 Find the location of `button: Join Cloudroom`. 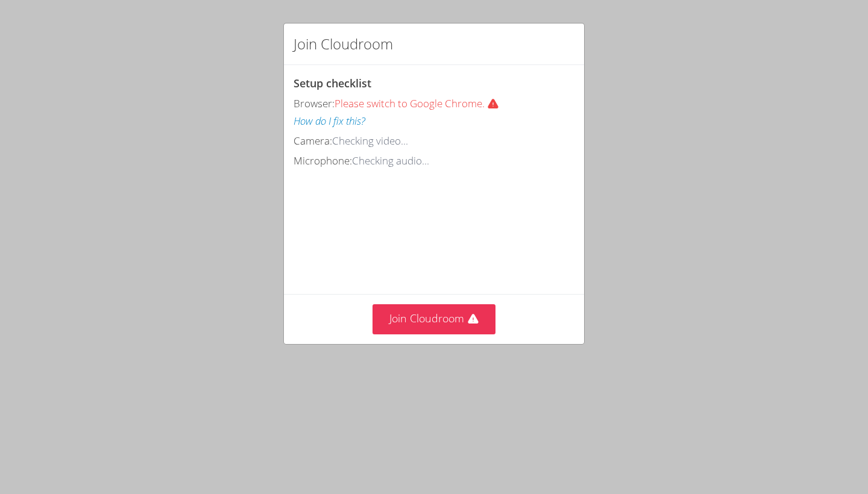

button: Join Cloudroom is located at coordinates (434, 319).